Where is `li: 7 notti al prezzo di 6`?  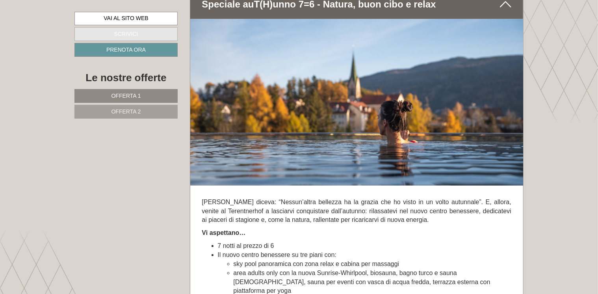
li: 7 notti al prezzo di 6 is located at coordinates (365, 246).